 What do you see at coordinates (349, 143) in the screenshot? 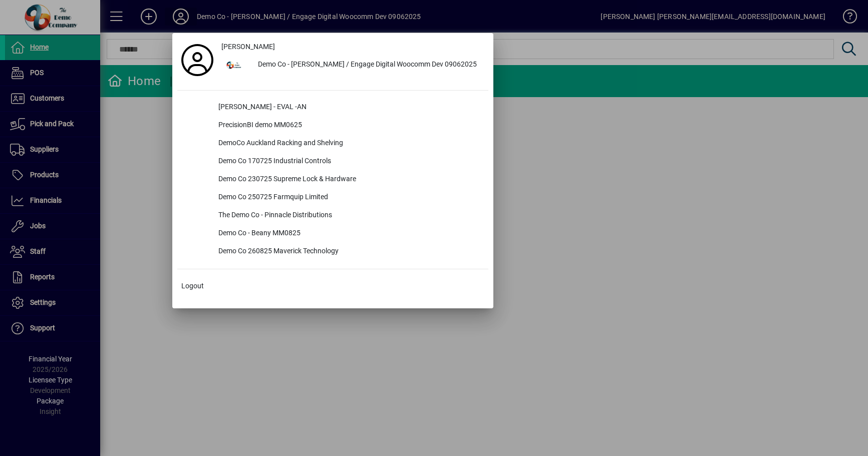
I see `div: DemoCo Auckland Racking and Shelving` at bounding box center [349, 143].